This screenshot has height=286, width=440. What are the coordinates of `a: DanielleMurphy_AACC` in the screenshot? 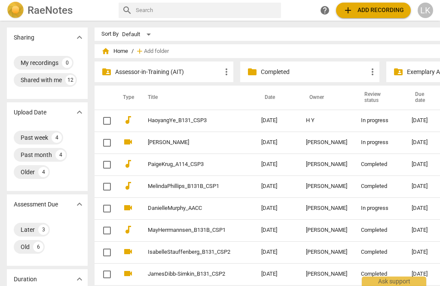 It's located at (189, 208).